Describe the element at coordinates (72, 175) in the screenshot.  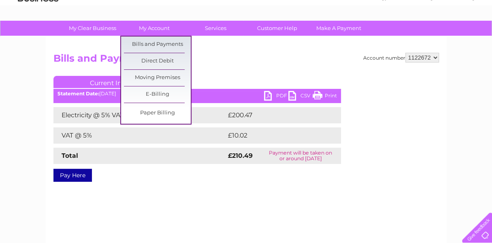
I see `a: Pay Here` at that location.